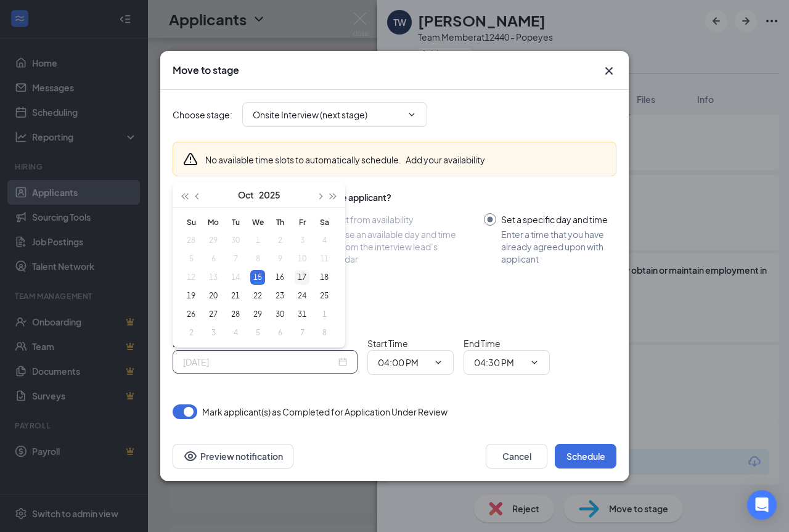  What do you see at coordinates (258, 278) in the screenshot?
I see `div: 15` at bounding box center [258, 278].